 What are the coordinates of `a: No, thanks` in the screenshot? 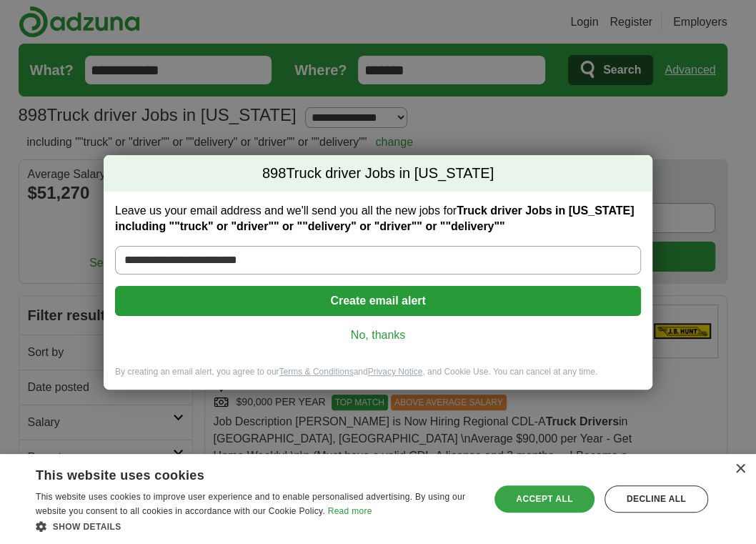 It's located at (378, 335).